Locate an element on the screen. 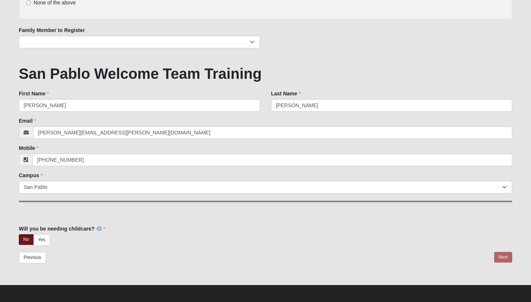 The image size is (531, 302). input: None of the above is located at coordinates (28, 3).